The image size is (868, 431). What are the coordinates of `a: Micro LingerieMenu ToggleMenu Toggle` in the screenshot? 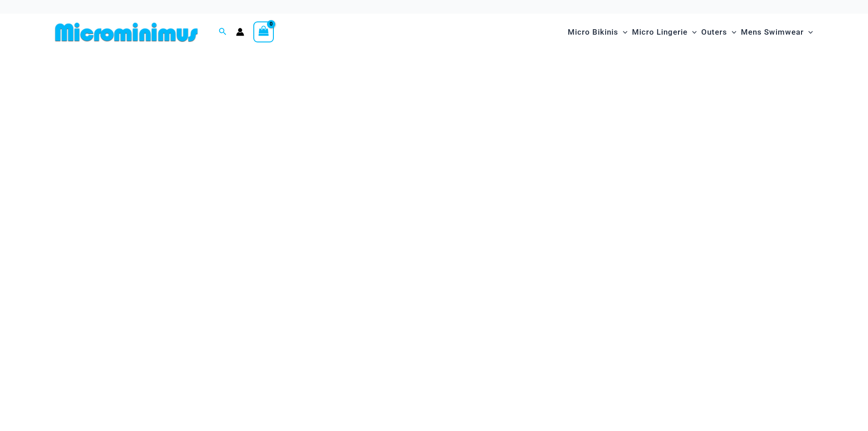 It's located at (664, 32).